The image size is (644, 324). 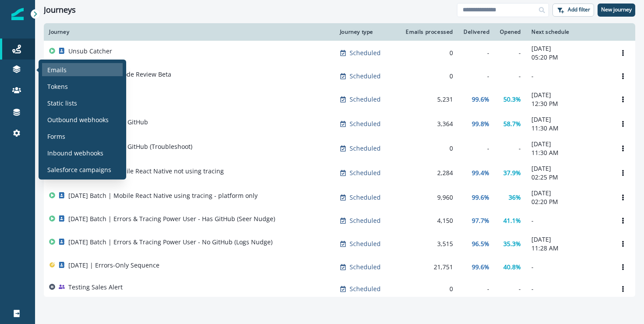 I want to click on div: Emails processed, so click(x=428, y=32).